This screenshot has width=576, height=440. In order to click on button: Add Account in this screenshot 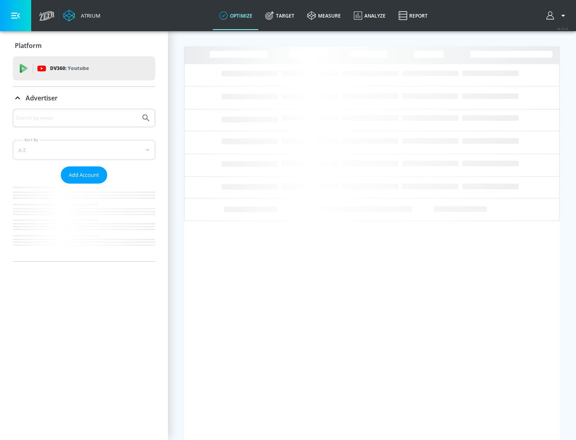, I will do `click(84, 175)`.